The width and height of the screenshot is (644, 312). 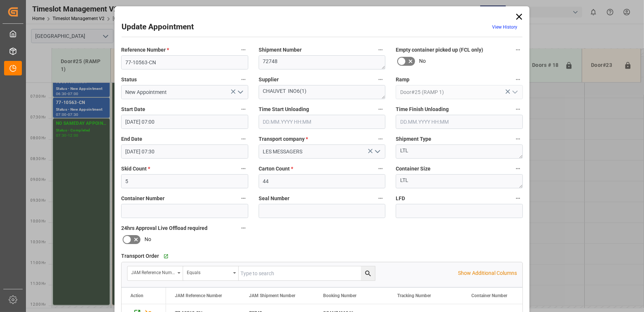 What do you see at coordinates (129, 79) in the screenshot?
I see `span: Status` at bounding box center [129, 79].